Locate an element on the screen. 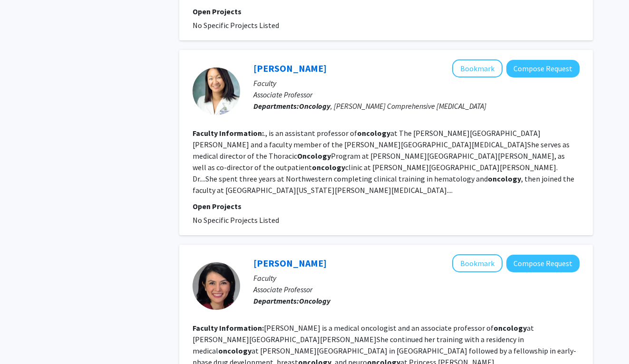 The image size is (629, 364). button: Compose Request to Solmaz Sahebjam is located at coordinates (543, 263).